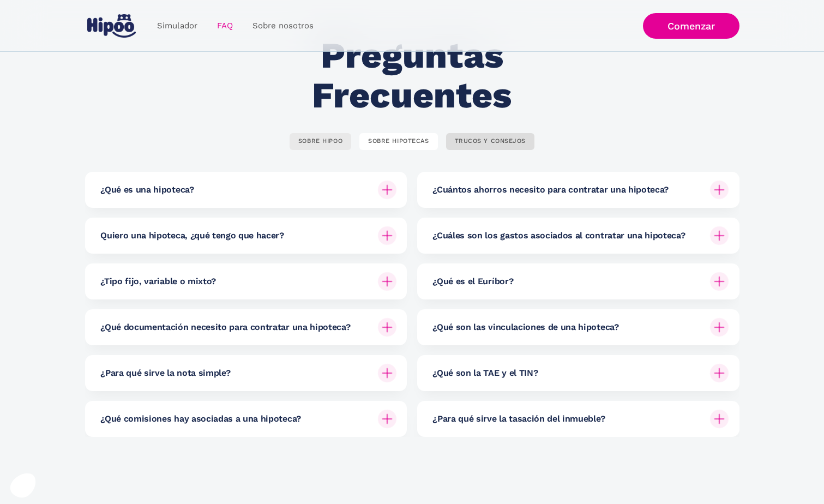  What do you see at coordinates (165, 373) in the screenshot?
I see `h6: ¿Para qué sirve la nota simple?` at bounding box center [165, 373].